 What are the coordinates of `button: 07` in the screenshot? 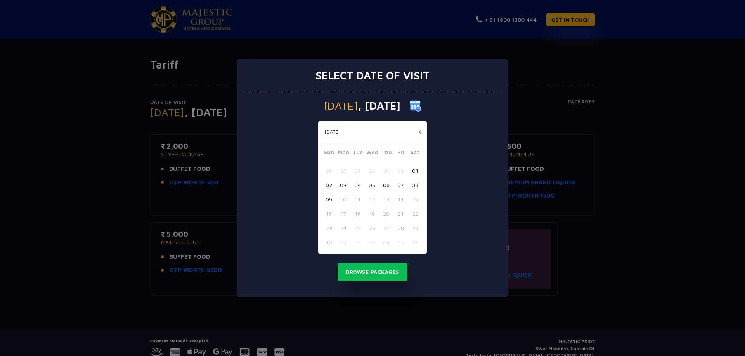 It's located at (400, 185).